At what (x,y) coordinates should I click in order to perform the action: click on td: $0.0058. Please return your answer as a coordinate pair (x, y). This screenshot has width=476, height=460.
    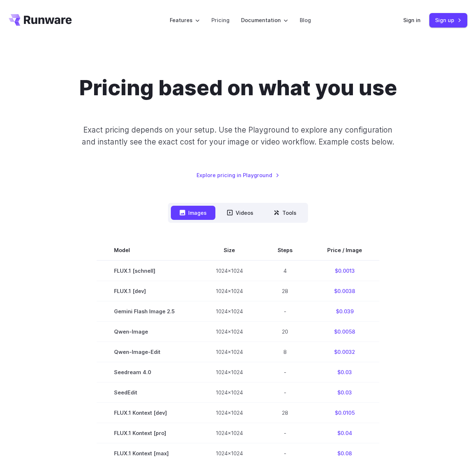
    Looking at the image, I should click on (345, 331).